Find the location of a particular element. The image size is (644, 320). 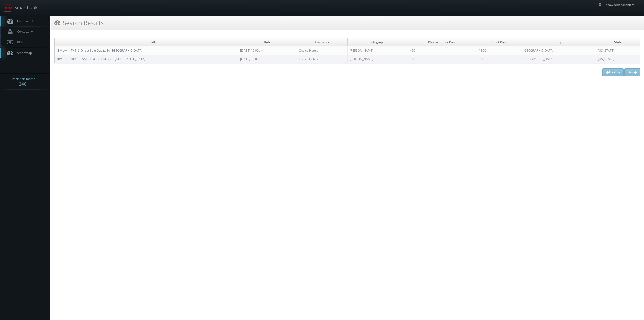

td: Photographer is located at coordinates (378, 42).